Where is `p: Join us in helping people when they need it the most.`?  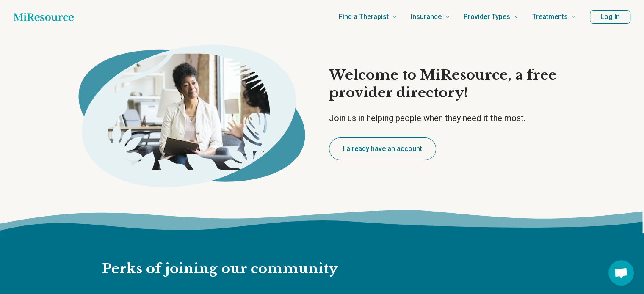 p: Join us in helping people when they need it the most. is located at coordinates (454, 118).